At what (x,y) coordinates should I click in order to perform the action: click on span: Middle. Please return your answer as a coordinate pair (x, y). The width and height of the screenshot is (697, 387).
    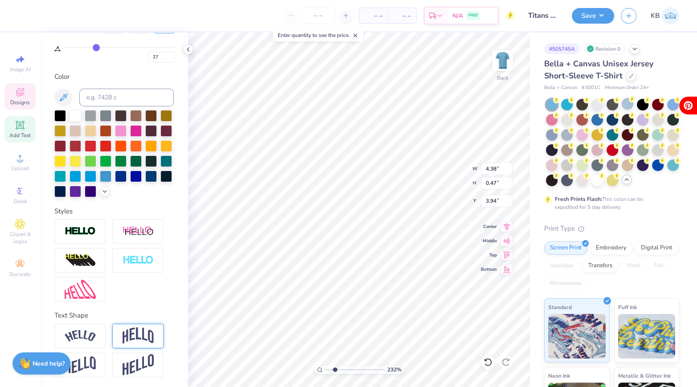
    Looking at the image, I should click on (489, 241).